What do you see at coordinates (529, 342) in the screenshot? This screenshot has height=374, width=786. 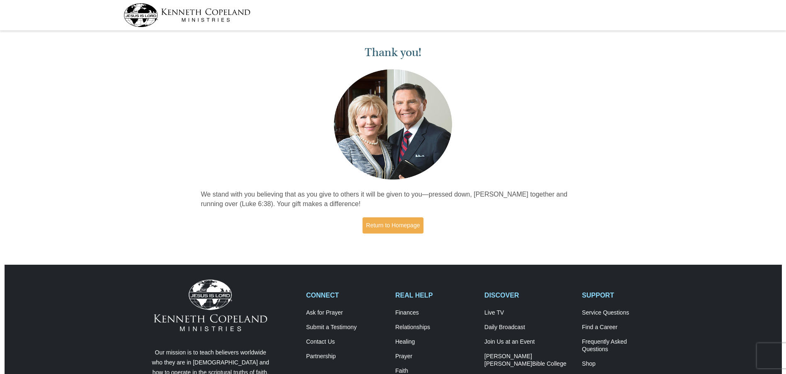 I see `a: Join Us at an Event` at bounding box center [529, 342].